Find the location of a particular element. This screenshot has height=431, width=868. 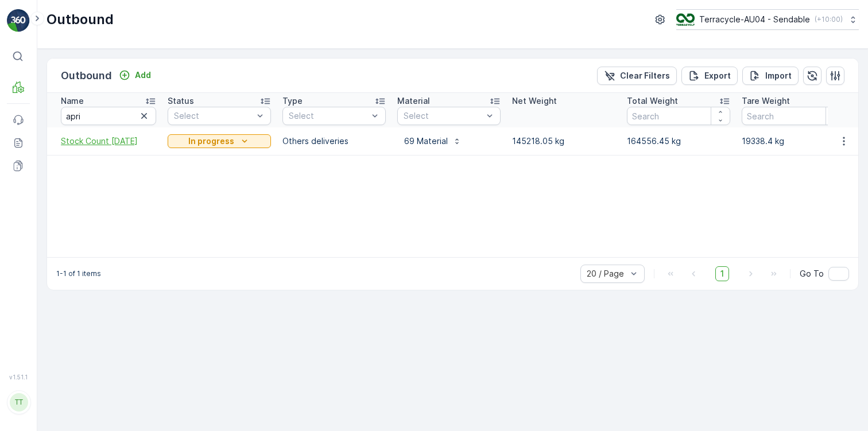

span: Go To is located at coordinates (812, 273).